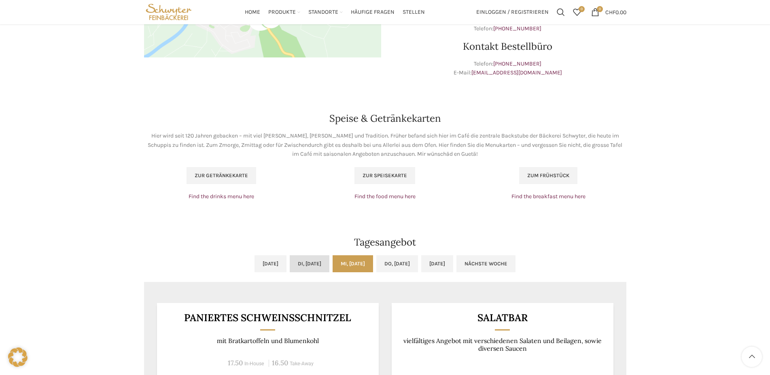  I want to click on span: CHF, so click(610, 12).